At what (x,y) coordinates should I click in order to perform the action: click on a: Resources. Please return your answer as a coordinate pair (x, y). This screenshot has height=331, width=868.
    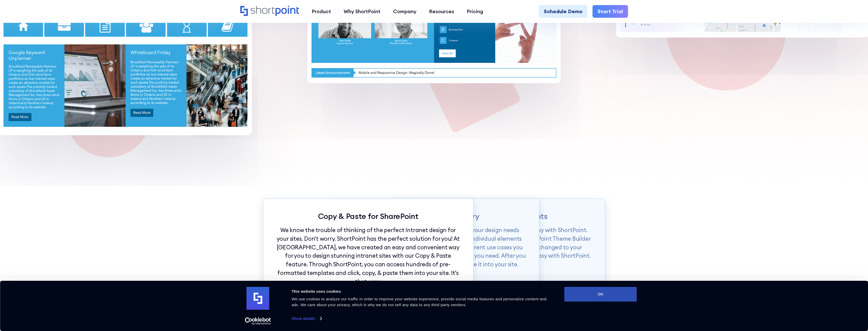
    Looking at the image, I should click on (442, 11).